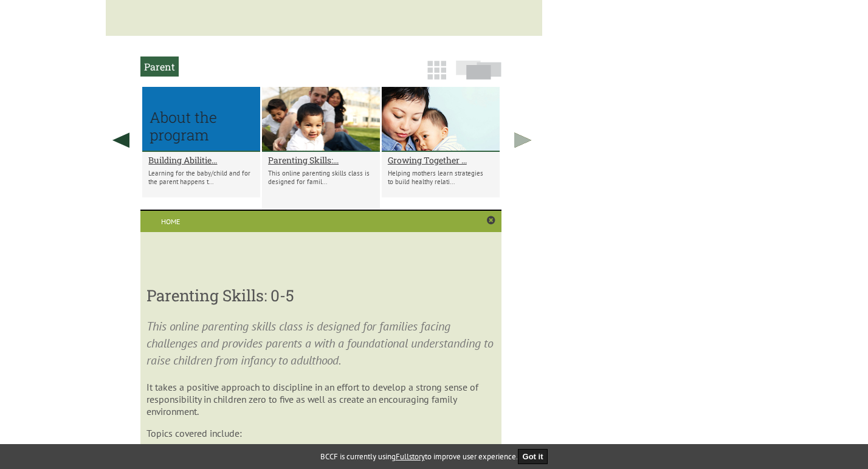 This screenshot has width=868, height=469. What do you see at coordinates (436, 70) in the screenshot?
I see `img: grid-icon.png` at bounding box center [436, 70].